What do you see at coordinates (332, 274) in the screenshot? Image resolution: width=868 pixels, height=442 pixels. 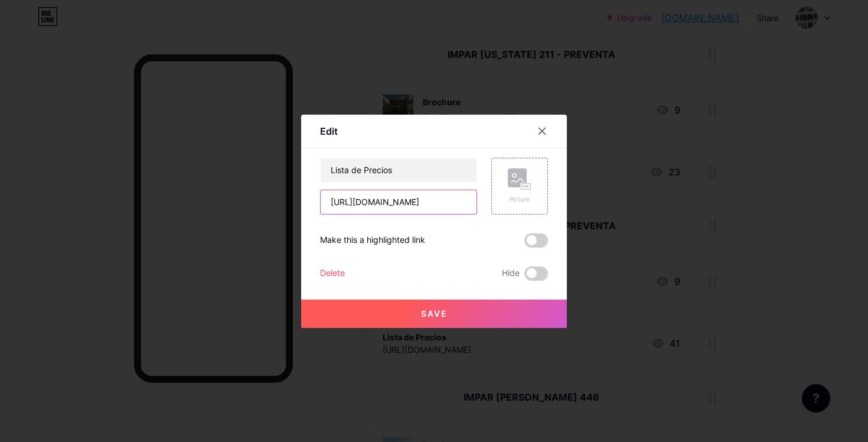 I see `div: Delete` at bounding box center [332, 274].